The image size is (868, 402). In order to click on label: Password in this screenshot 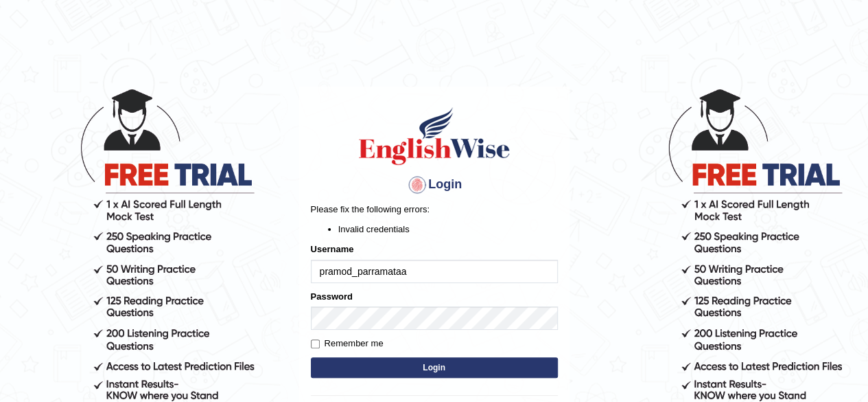, I will do `click(331, 296)`.